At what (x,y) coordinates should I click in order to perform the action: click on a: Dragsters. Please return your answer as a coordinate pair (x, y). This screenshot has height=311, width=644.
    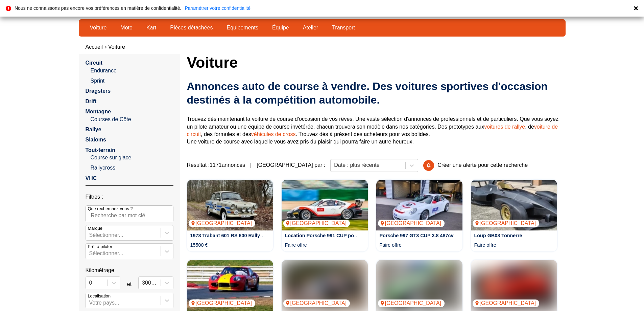
    Looking at the image, I should click on (98, 91).